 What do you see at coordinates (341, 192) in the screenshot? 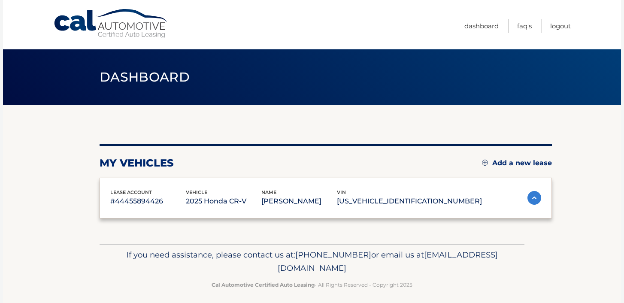
I see `span: vin` at bounding box center [341, 192].